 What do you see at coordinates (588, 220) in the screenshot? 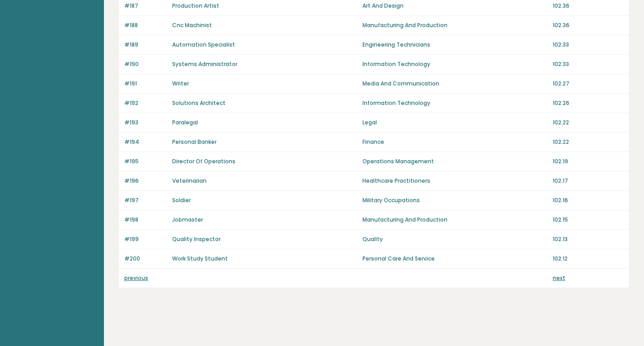
I see `p: 102.15` at bounding box center [588, 220].